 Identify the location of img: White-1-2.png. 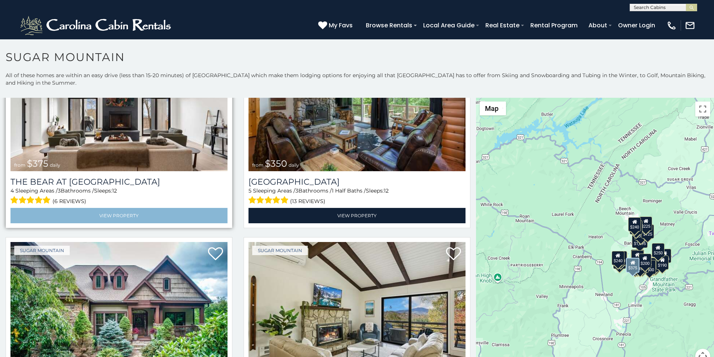
(96, 25).